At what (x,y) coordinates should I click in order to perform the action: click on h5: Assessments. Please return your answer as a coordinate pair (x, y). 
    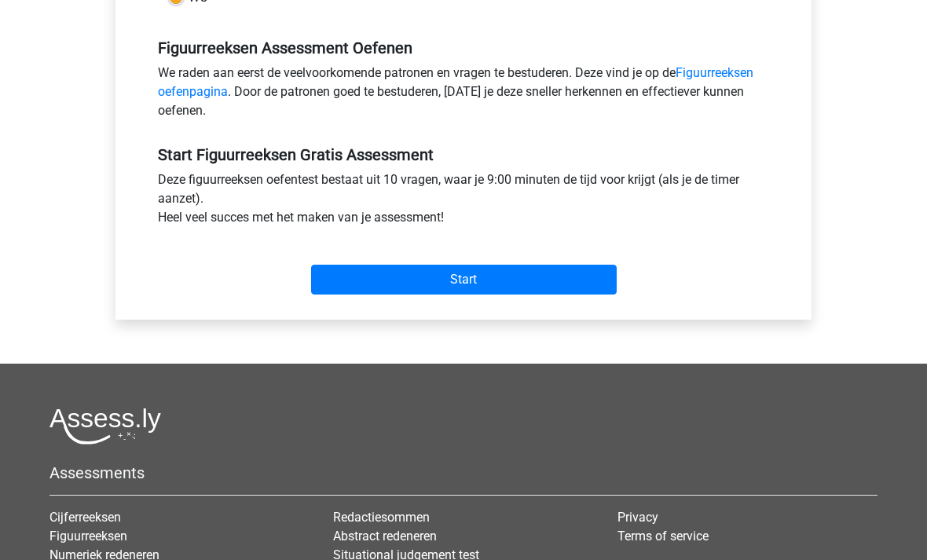
    Looking at the image, I should click on (464, 474).